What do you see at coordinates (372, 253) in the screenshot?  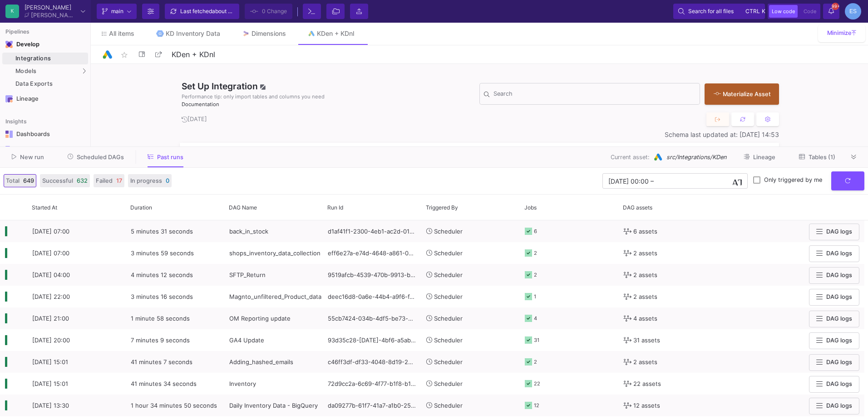 I see `div: eff6e27a-e74d-4648-a861-0bb4a6479086` at bounding box center [372, 253].